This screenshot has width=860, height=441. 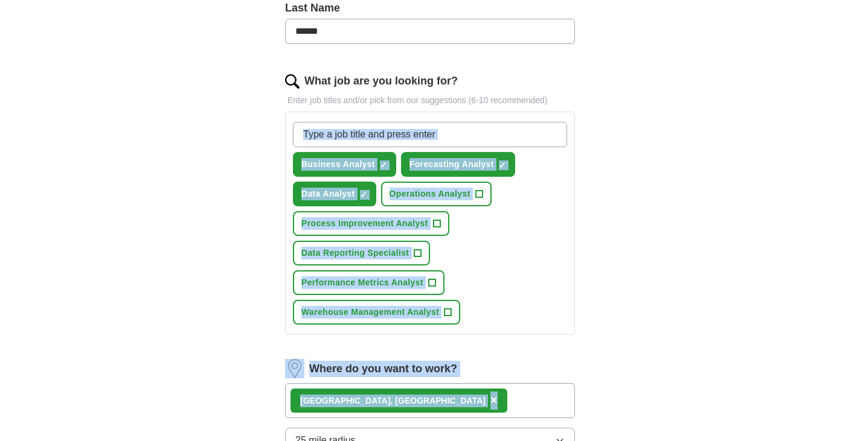 I want to click on img: location.png, so click(x=295, y=369).